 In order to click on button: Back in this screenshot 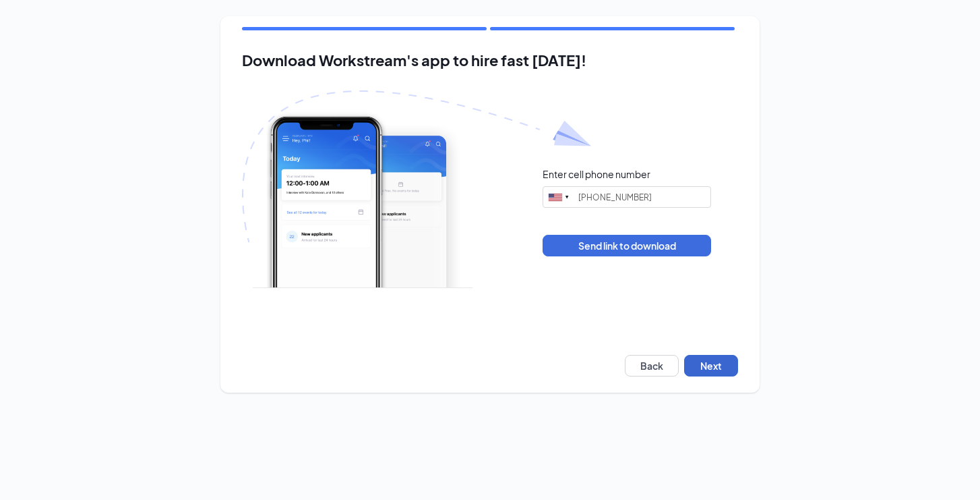, I will do `click(652, 365)`.